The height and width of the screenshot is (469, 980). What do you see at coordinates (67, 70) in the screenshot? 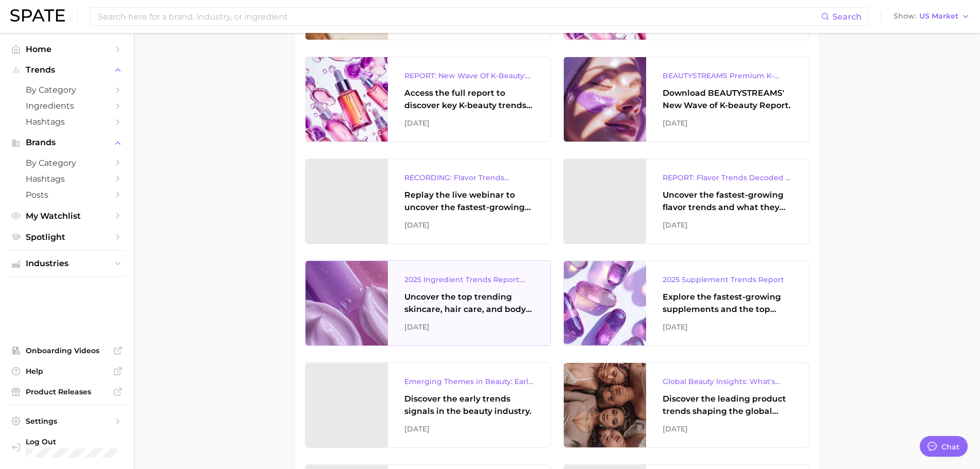
I see `button: Trends` at bounding box center [67, 70].